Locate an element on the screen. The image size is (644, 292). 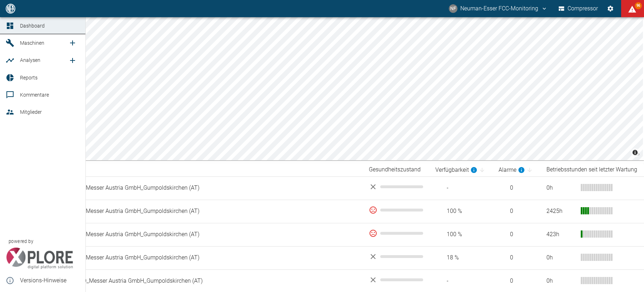
td: 04.2115_V8_Messer Austria GmbH_Gumpoldskirchen (AT) is located at coordinates (205, 234).